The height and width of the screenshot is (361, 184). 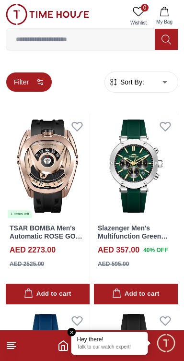 What do you see at coordinates (165, 22) in the screenshot?
I see `span: My Bag` at bounding box center [165, 22].